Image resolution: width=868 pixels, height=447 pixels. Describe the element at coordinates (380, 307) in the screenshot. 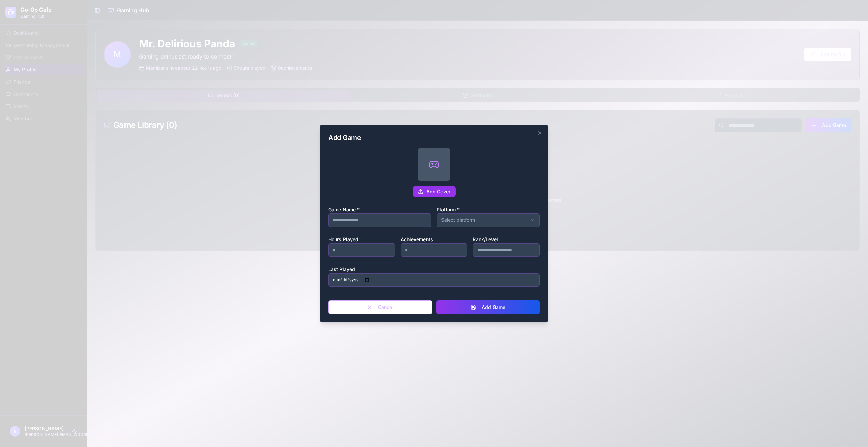

I see `button: Cancel` at that location.